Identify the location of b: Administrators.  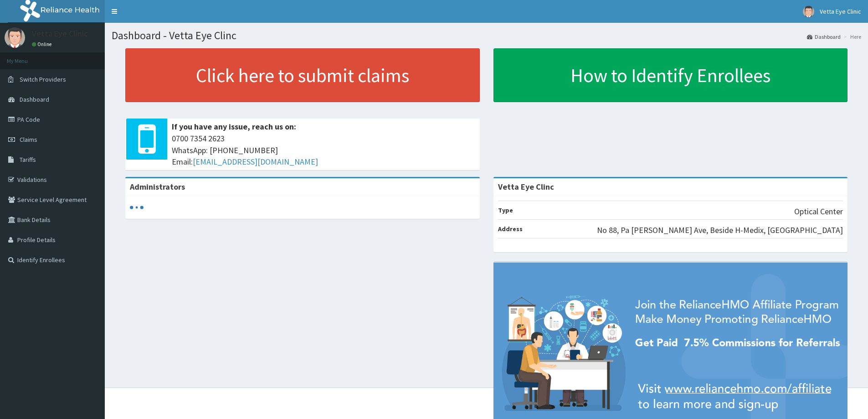
(157, 186).